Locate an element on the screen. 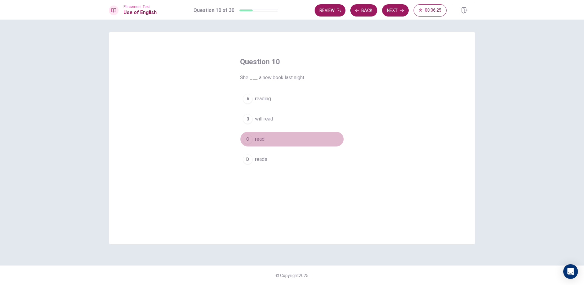 This screenshot has height=285, width=584. span: 00:06:25 is located at coordinates (433, 10).